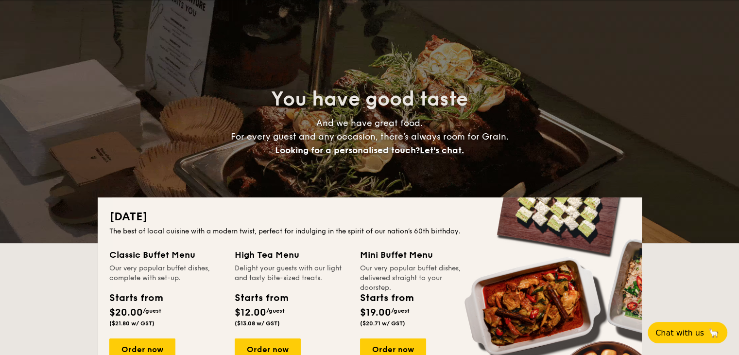 This screenshot has width=739, height=355. I want to click on span: $12.00, so click(250, 312).